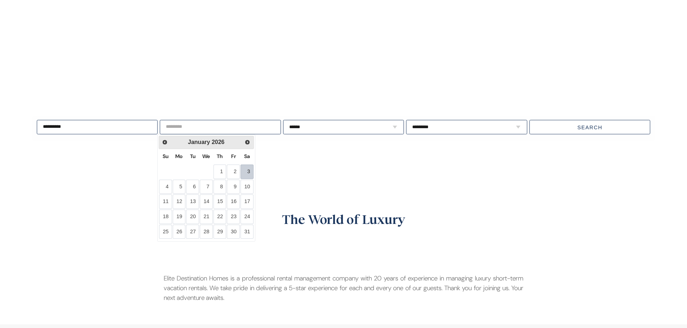  What do you see at coordinates (206, 156) in the screenshot?
I see `span: Wednesday` at bounding box center [206, 156].